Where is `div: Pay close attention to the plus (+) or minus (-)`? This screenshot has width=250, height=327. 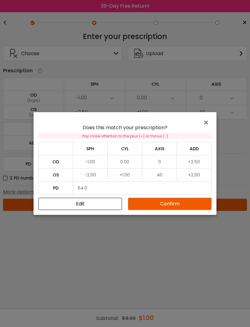
div: Pay close attention to the plus (+) or minus (-) is located at coordinates (125, 136).